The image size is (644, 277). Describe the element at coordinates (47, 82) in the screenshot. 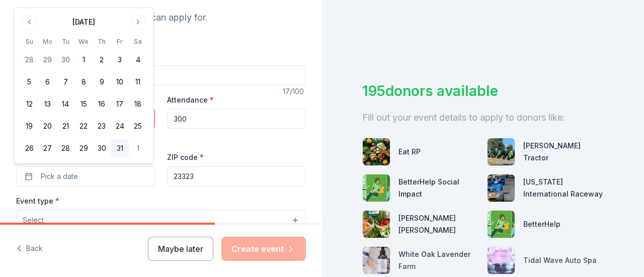

I see `button: 6` at that location.